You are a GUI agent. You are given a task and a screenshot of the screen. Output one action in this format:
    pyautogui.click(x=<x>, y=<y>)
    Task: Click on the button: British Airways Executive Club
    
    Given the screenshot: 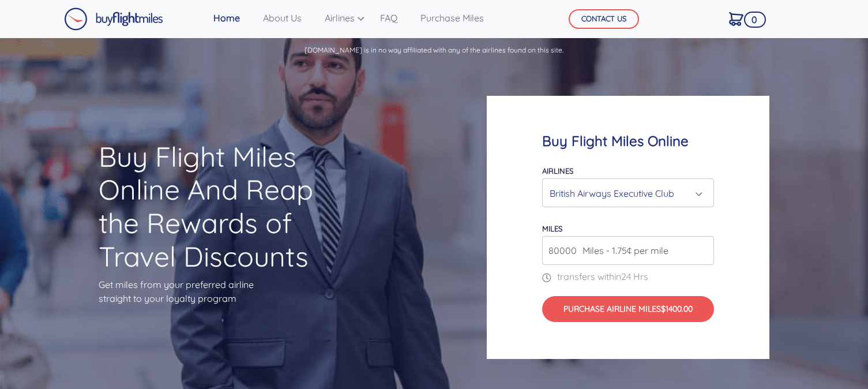 What is the action you would take?
    pyautogui.click(x=628, y=193)
    